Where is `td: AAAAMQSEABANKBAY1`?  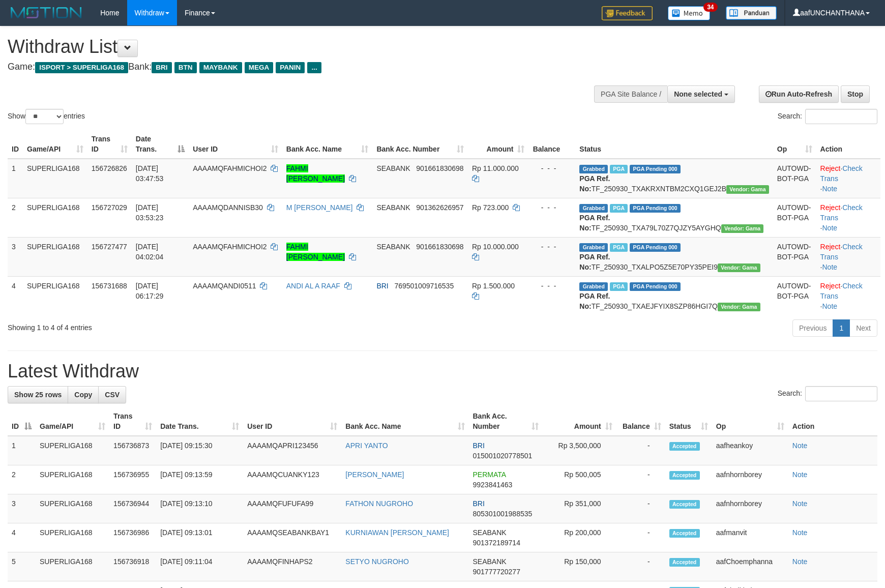
td: AAAAMQSEABANKBAY1 is located at coordinates (292, 538).